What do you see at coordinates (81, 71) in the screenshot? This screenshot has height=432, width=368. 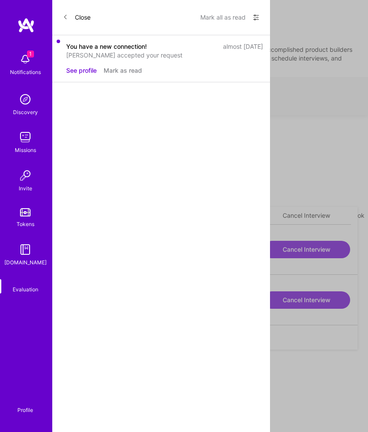 I see `button: See profile` at bounding box center [81, 71].